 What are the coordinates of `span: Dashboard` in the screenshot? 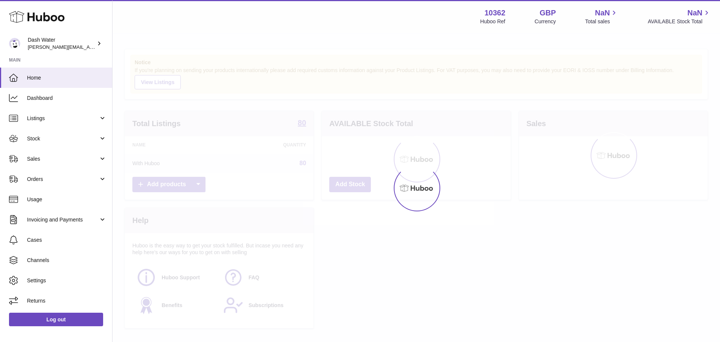 It's located at (67, 98).